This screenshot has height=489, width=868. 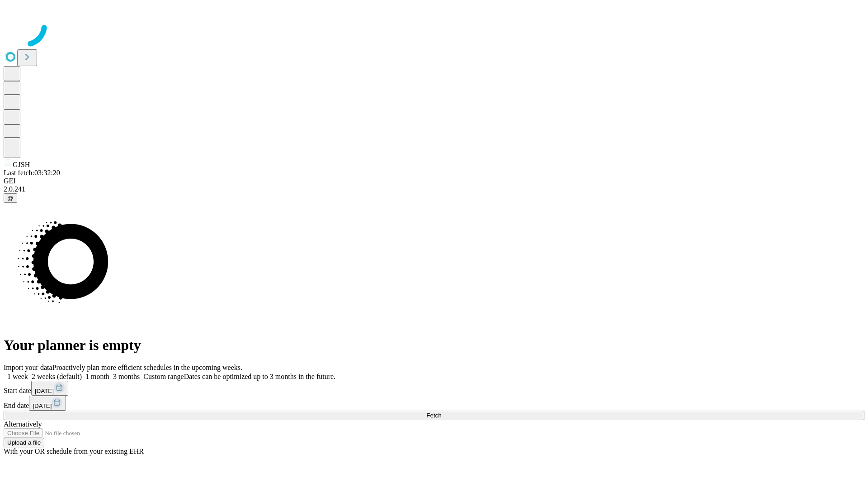 What do you see at coordinates (74, 451) in the screenshot?
I see `span: With your OR schedule from your existing EHR` at bounding box center [74, 451].